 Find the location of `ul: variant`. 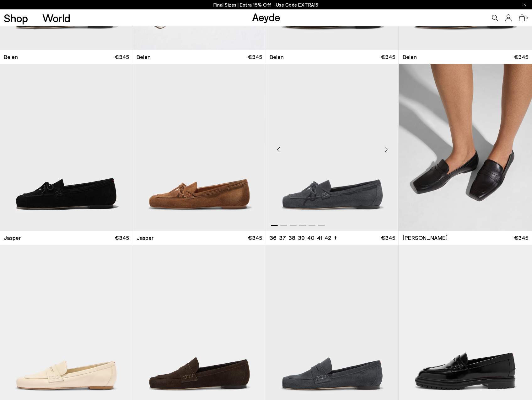

ul: variant is located at coordinates (300, 238).